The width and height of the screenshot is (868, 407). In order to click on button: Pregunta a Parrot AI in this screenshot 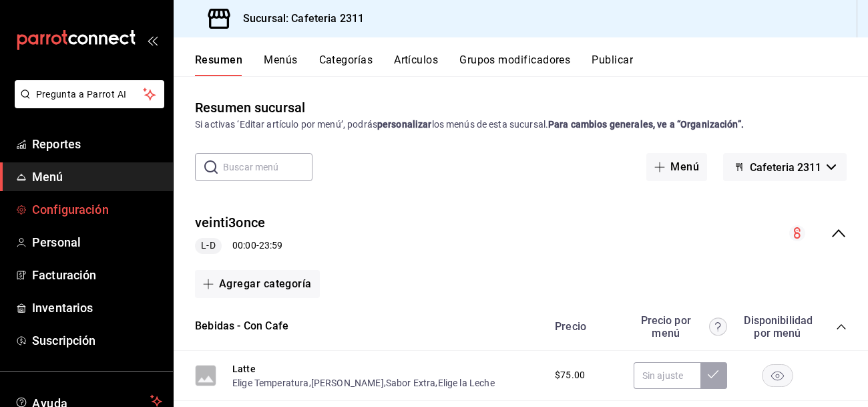, I will do `click(89, 94)`.